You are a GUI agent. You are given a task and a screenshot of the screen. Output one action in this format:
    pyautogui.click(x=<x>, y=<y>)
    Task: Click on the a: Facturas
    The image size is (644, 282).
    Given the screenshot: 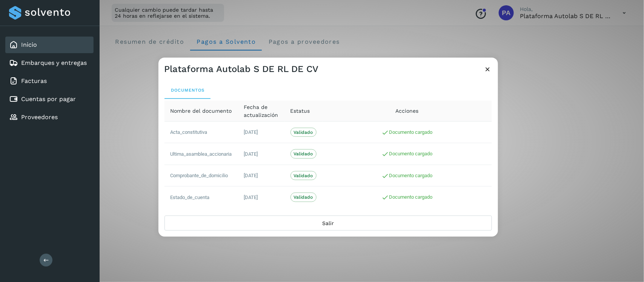 What is the action you would take?
    pyautogui.click(x=34, y=81)
    